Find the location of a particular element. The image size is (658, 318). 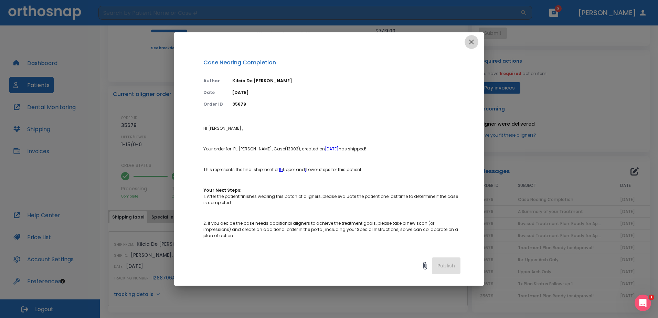

p: Case Nearing Completion is located at coordinates (332, 63).